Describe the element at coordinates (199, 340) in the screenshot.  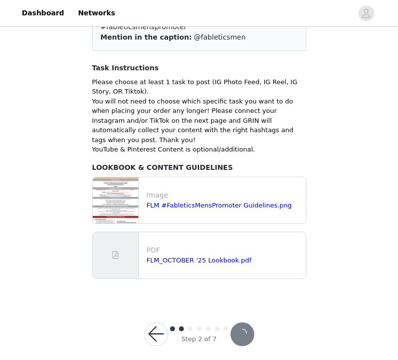
I see `div: Step 2 of 7` at that location.